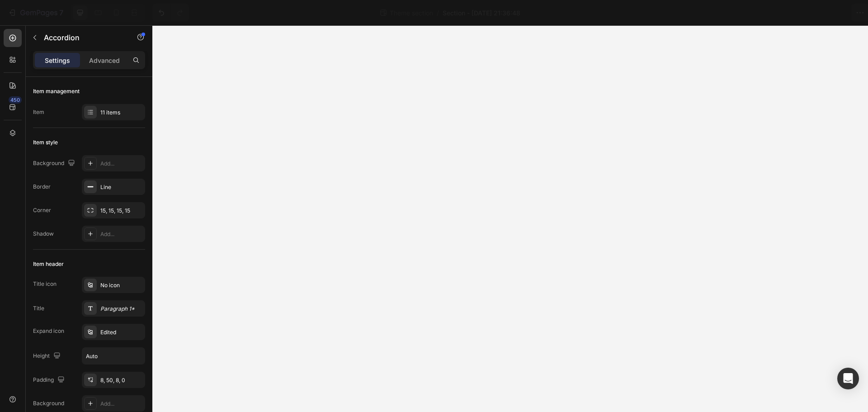  Describe the element at coordinates (848, 379) in the screenshot. I see `div: Open Intercom Messenger` at that location.